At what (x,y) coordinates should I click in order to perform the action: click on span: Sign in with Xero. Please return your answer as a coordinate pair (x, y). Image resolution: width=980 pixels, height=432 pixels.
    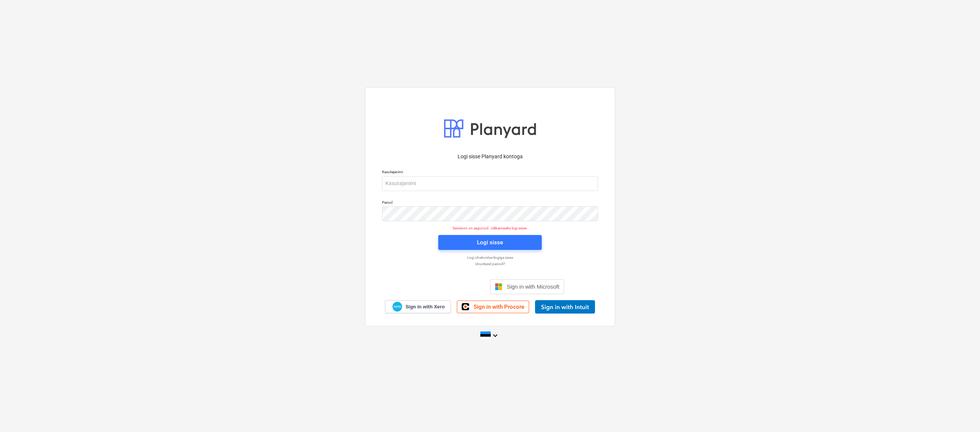
    Looking at the image, I should click on (425, 307).